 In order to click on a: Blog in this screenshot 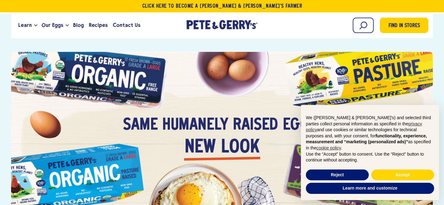, I will do `click(78, 25)`.